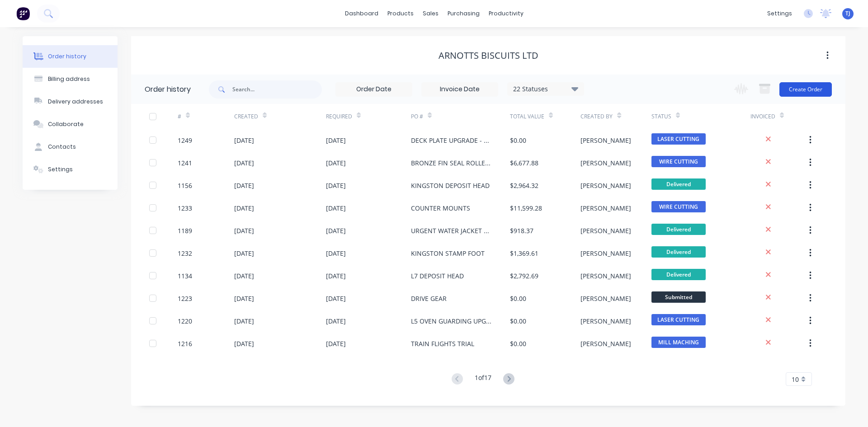  Describe the element at coordinates (70, 56) in the screenshot. I see `button: Order history` at that location.